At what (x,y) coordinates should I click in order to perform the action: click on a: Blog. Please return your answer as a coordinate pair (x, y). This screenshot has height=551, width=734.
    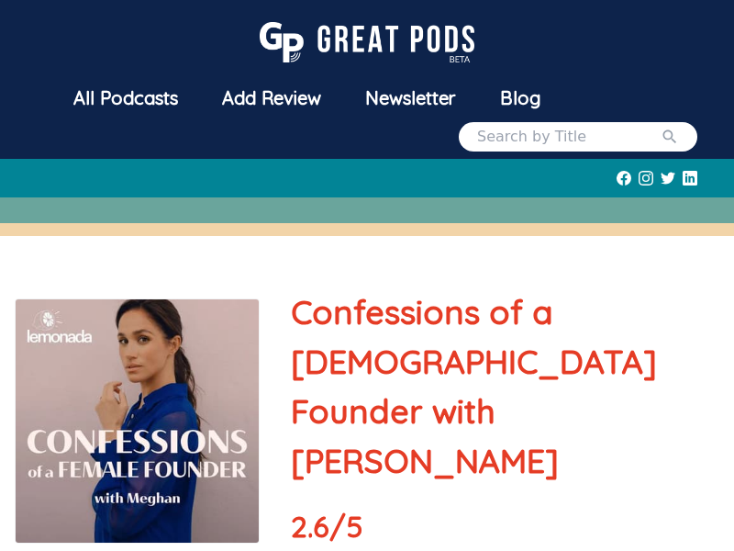
    Looking at the image, I should click on (520, 98).